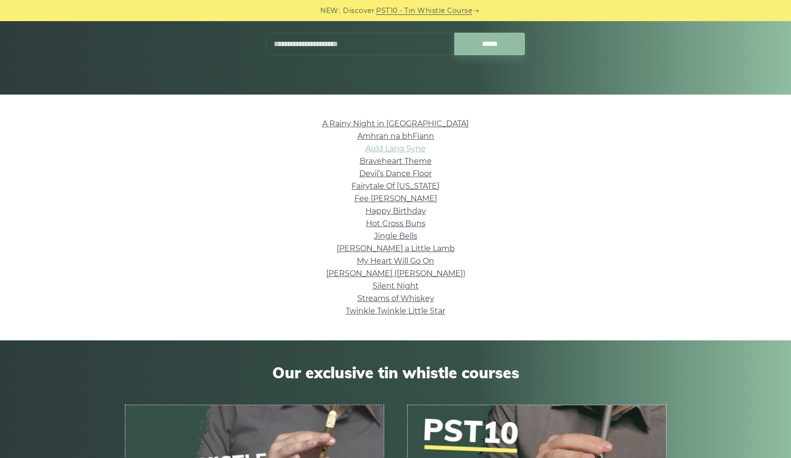  Describe the element at coordinates (396, 161) in the screenshot. I see `a: Braveheart Theme` at that location.